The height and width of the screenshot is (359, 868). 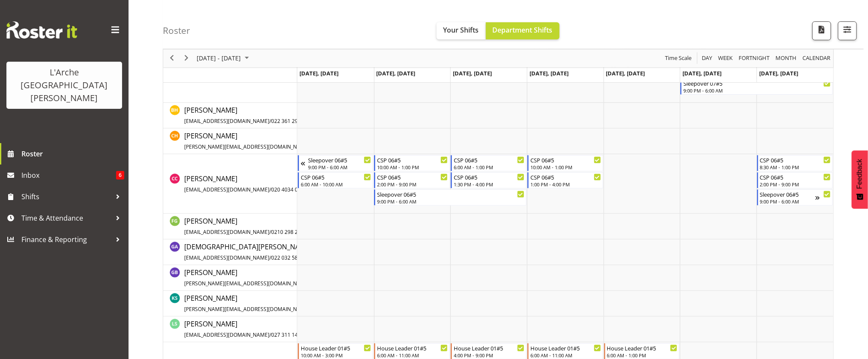 What do you see at coordinates (186, 58) in the screenshot?
I see `div: next period` at bounding box center [186, 58].